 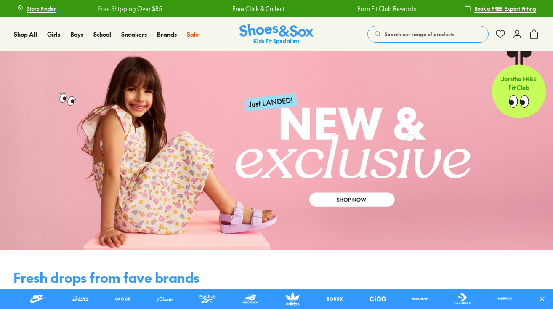 I want to click on span: Book a FREE Expert Fitting, so click(x=505, y=8).